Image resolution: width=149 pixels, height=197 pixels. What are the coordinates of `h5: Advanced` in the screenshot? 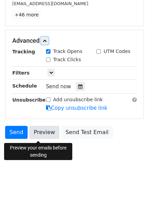 It's located at (74, 41).